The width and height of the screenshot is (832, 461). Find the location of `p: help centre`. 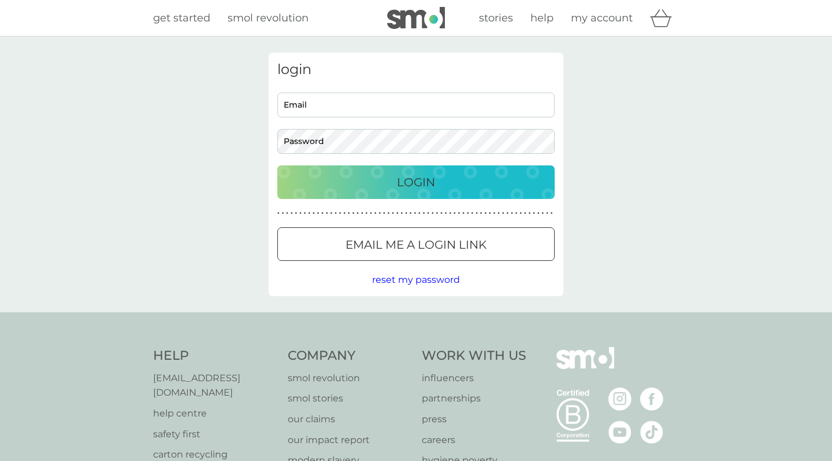

p: help centre is located at coordinates (214, 413).